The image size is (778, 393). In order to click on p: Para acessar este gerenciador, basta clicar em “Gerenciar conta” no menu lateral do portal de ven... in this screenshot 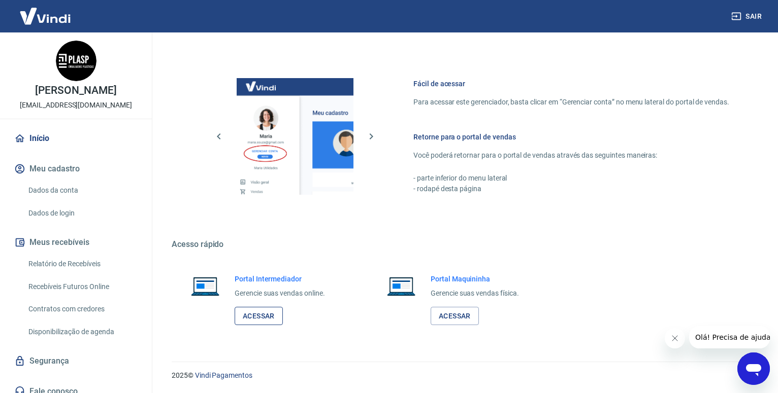, I will do `click(571, 102)`.